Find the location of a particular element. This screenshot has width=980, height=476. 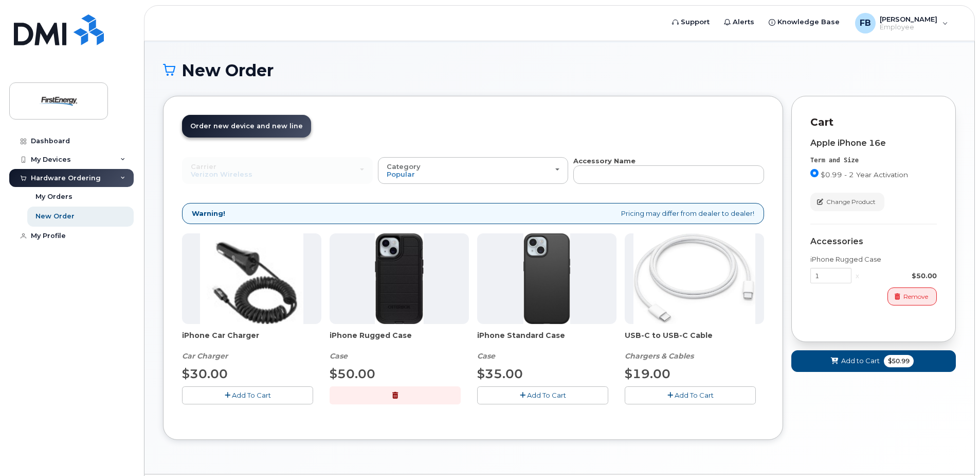

button: Remove is located at coordinates (913, 296).